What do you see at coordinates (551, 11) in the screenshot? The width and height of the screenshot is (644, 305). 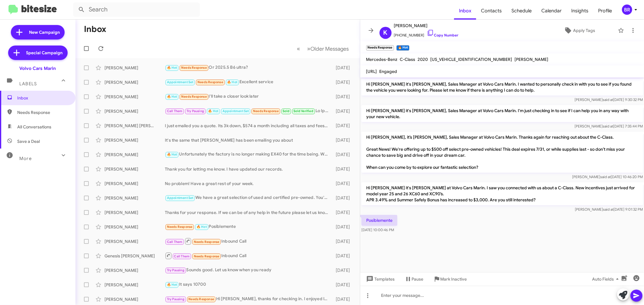 I see `a: Calendar` at bounding box center [551, 11].